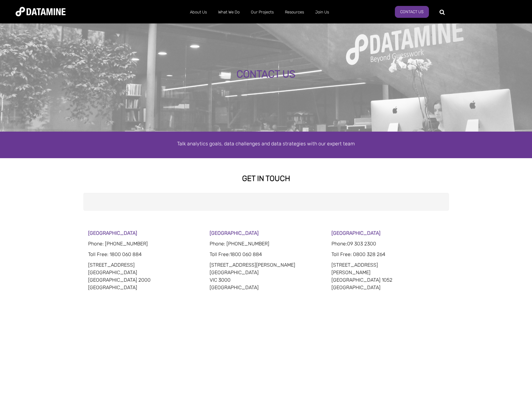  What do you see at coordinates (219, 254) in the screenshot?
I see `span: Toll Free:` at bounding box center [219, 254].